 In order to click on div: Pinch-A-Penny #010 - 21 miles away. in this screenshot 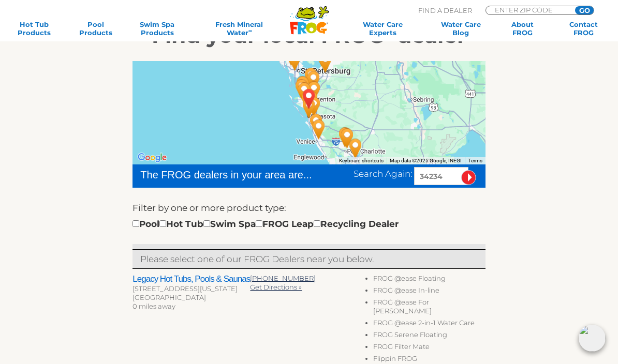, I will do `click(319, 129)`.